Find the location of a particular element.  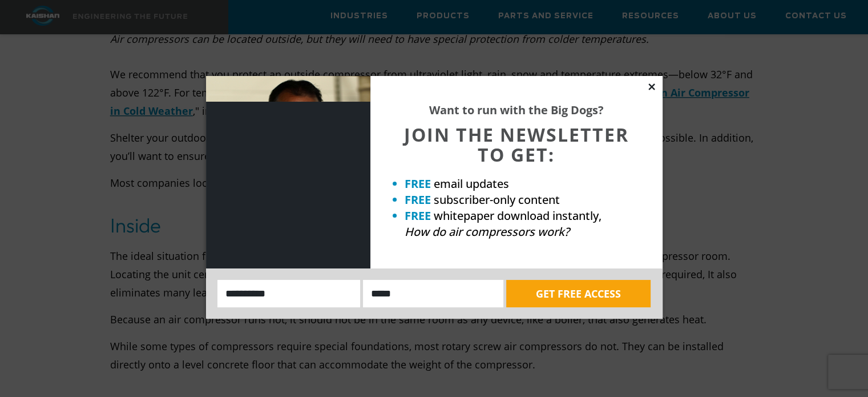

span: JOIN THE NEWSLETTER TO GET: is located at coordinates (517, 145).